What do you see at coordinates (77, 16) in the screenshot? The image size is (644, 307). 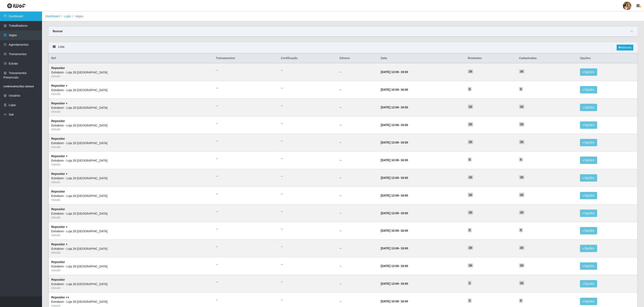 I see `li: Vagas` at bounding box center [77, 16].